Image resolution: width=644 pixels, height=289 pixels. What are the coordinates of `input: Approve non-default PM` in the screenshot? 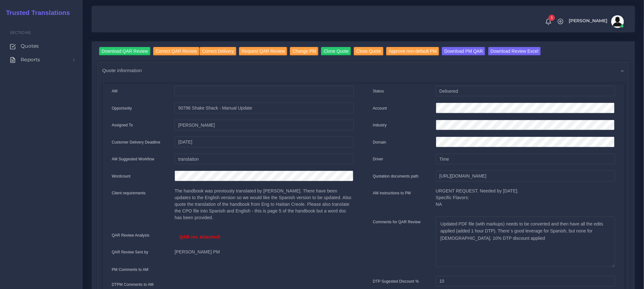 It's located at (413, 51).